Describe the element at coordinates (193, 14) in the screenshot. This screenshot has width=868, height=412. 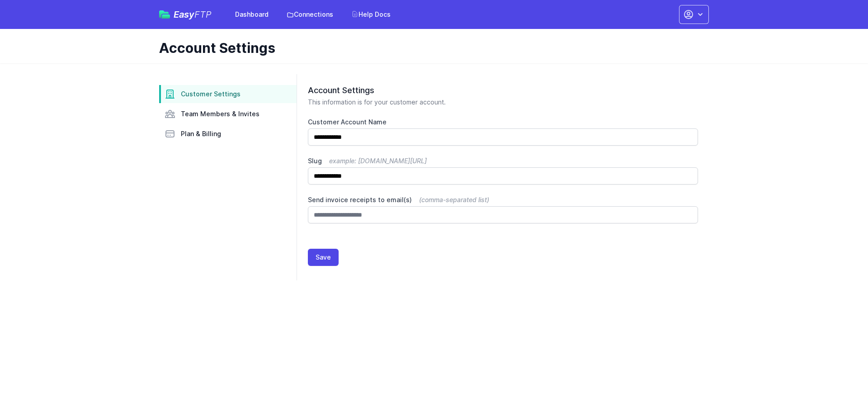
I see `span: Easy` at that location.